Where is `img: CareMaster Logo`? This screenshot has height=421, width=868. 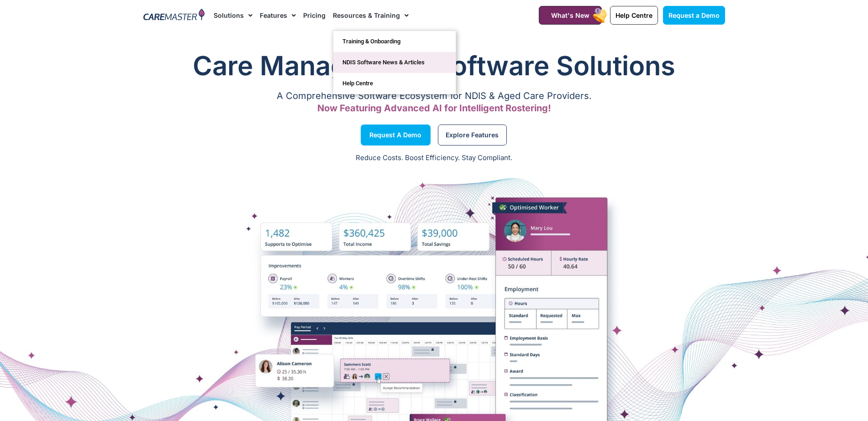 img: CareMaster Logo is located at coordinates (174, 15).